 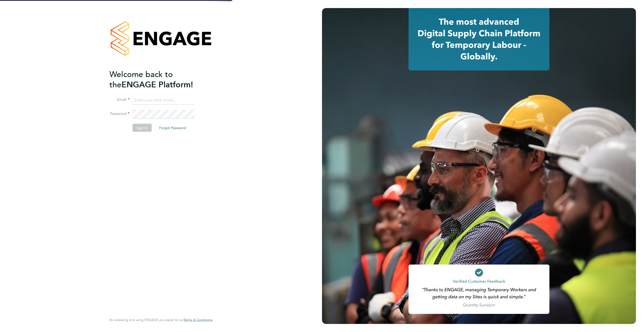 What do you see at coordinates (172, 128) in the screenshot?
I see `button: Forgot Password` at bounding box center [172, 128].